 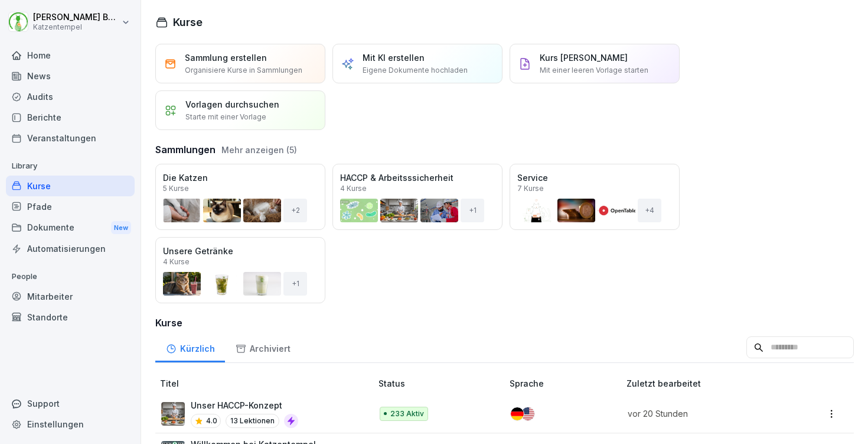 I want to click on a: Automatisierungen, so click(x=71, y=248).